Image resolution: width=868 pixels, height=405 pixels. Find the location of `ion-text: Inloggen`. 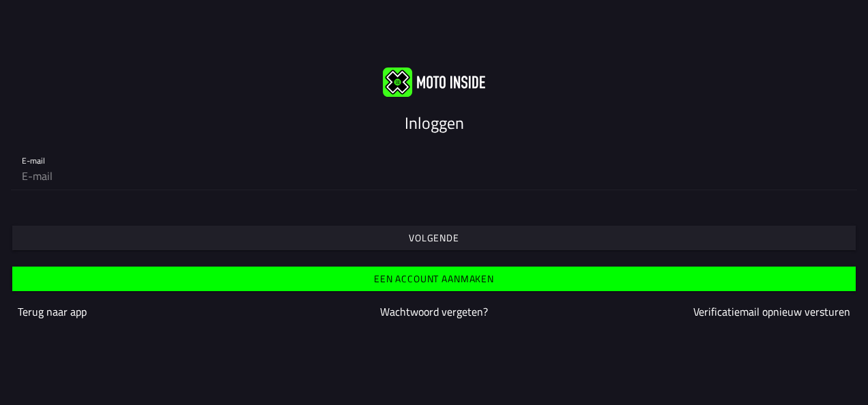

ion-text: Inloggen is located at coordinates (434, 123).